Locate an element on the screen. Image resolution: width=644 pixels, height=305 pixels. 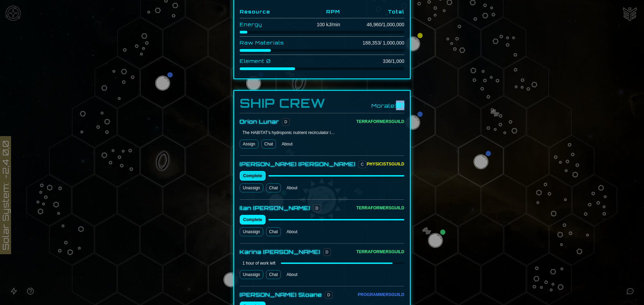
div: Orion Lunar is located at coordinates (260, 122).